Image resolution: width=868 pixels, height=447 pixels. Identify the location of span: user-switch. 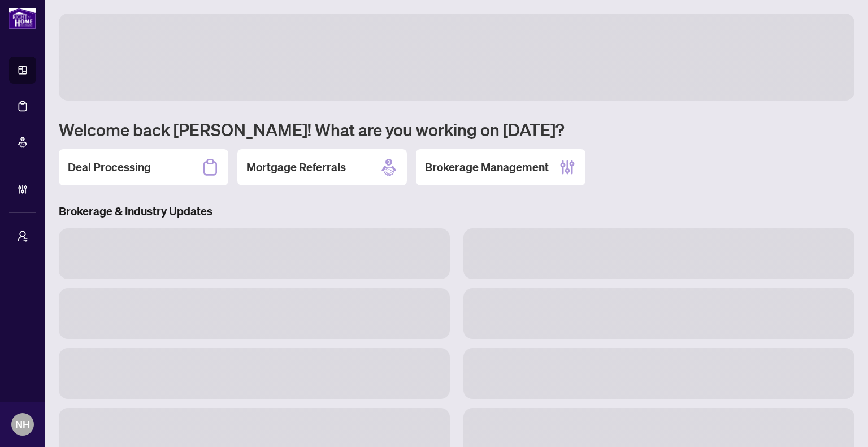
(23, 237).